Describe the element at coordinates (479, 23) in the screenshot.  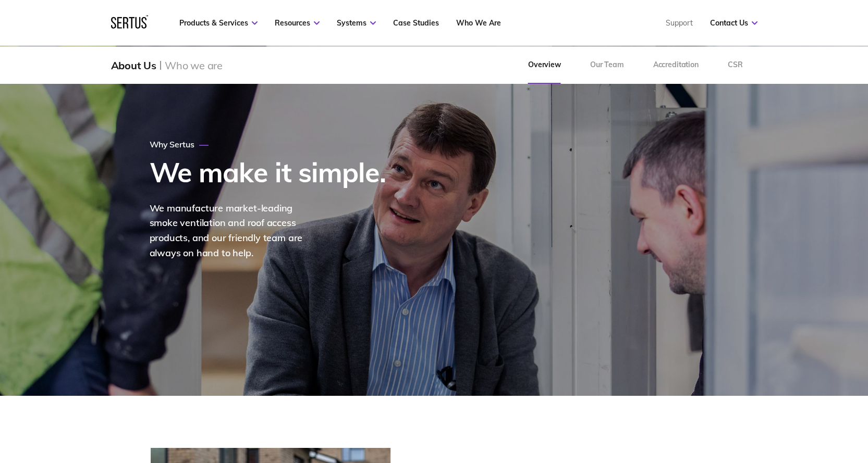
I see `a: Who We Are` at that location.